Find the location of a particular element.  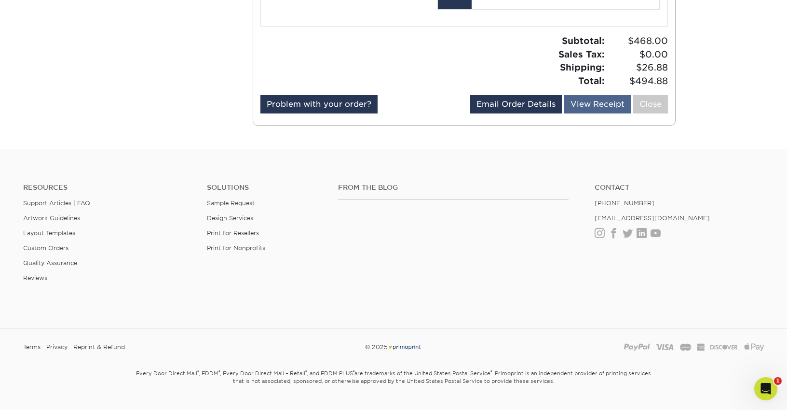

h4: Solutions is located at coordinates (265, 187).